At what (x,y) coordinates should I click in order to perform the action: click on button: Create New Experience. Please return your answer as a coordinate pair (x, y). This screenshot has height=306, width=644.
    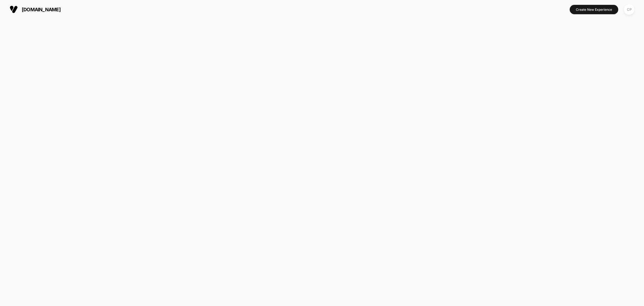
    Looking at the image, I should click on (594, 9).